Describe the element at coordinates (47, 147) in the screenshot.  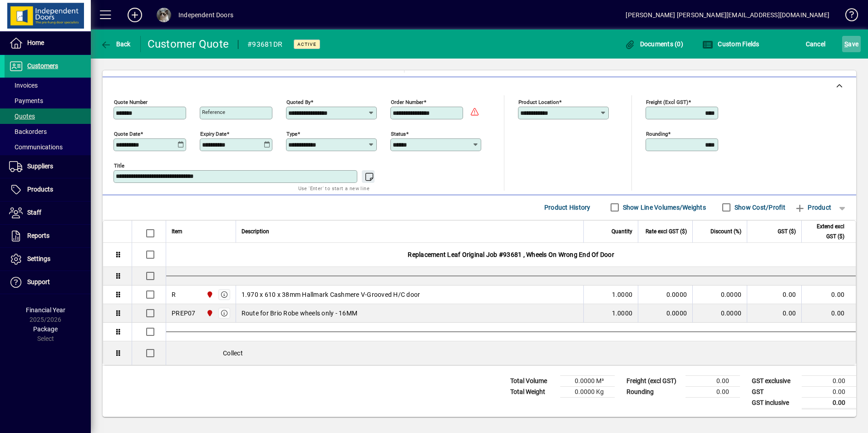
I see `a: Communications` at that location.